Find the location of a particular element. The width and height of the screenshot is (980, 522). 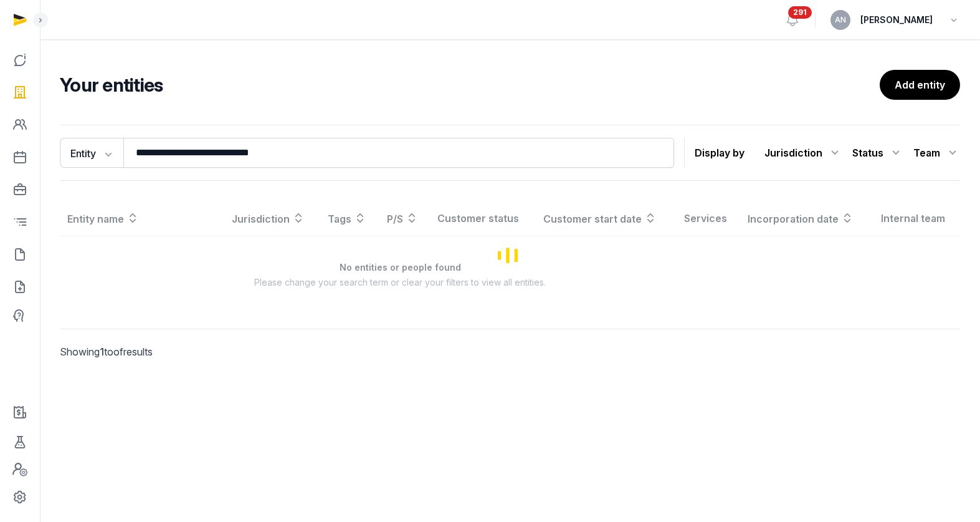

a: Add entity is located at coordinates (920, 85).